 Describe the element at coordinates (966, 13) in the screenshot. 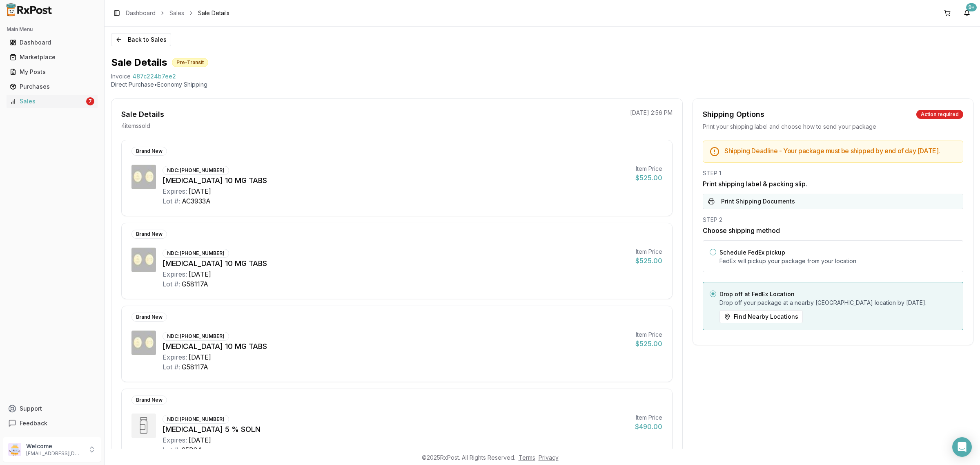

I see `button: 9+` at that location.